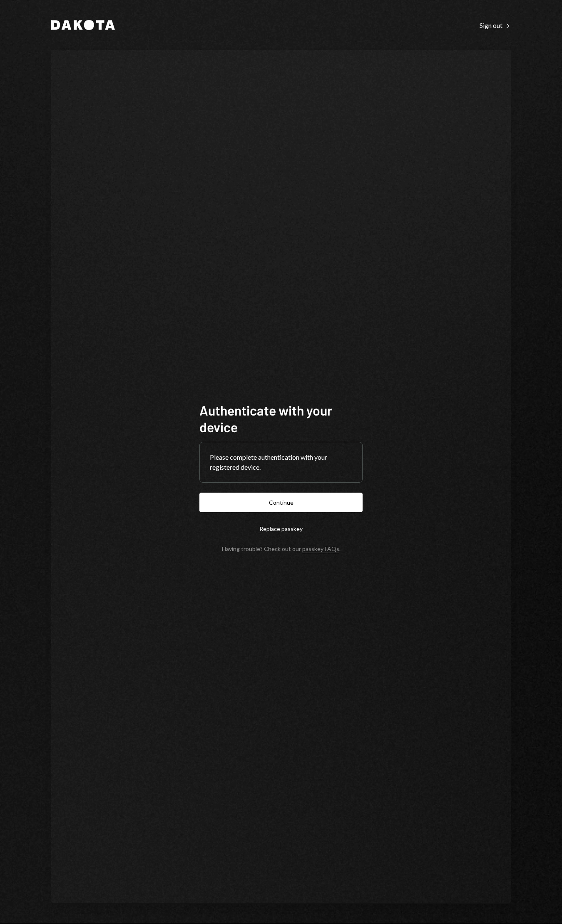 Image resolution: width=562 pixels, height=924 pixels. What do you see at coordinates (281, 529) in the screenshot?
I see `button: Replace passkey` at bounding box center [281, 529].